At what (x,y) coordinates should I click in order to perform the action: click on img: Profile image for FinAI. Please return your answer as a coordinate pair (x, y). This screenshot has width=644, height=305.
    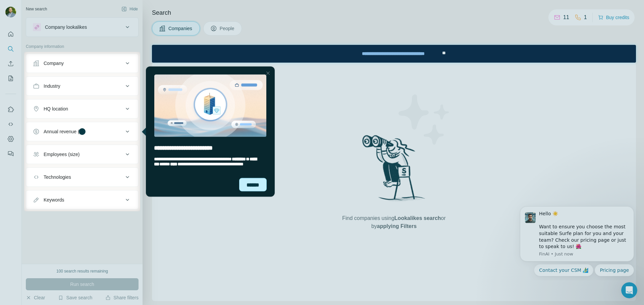
    Looking at the image, I should click on (21, 18).